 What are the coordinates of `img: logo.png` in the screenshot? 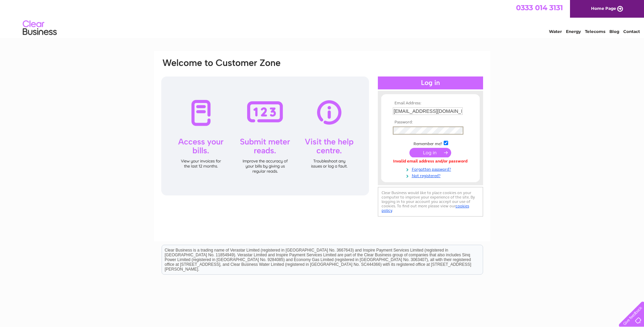 It's located at (40, 28).